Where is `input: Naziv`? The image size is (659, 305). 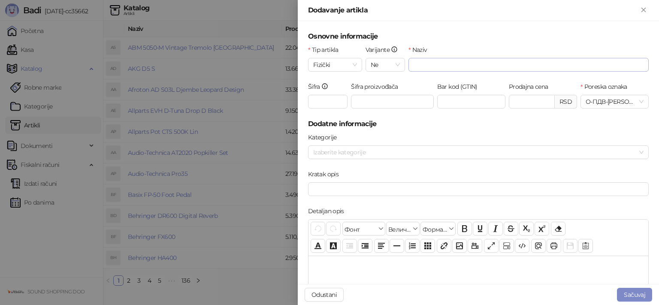
input: Naziv is located at coordinates (529, 65).